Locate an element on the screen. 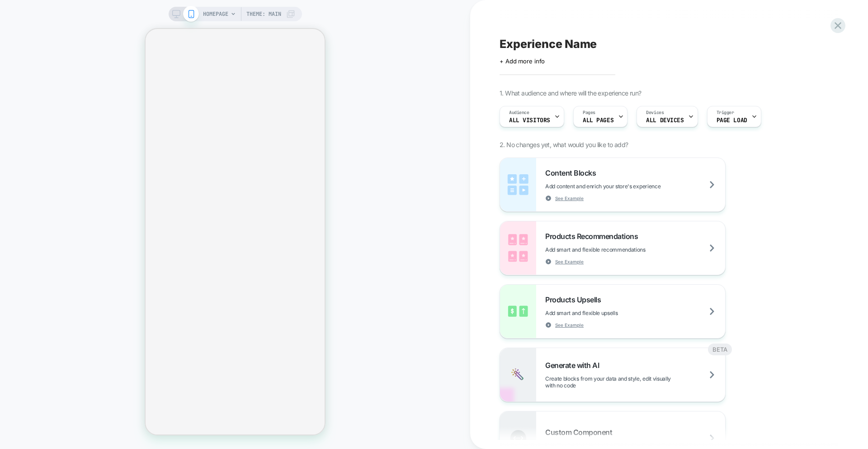 The image size is (868, 449). span: Add content and enrich your store's experience is located at coordinates (626, 186).